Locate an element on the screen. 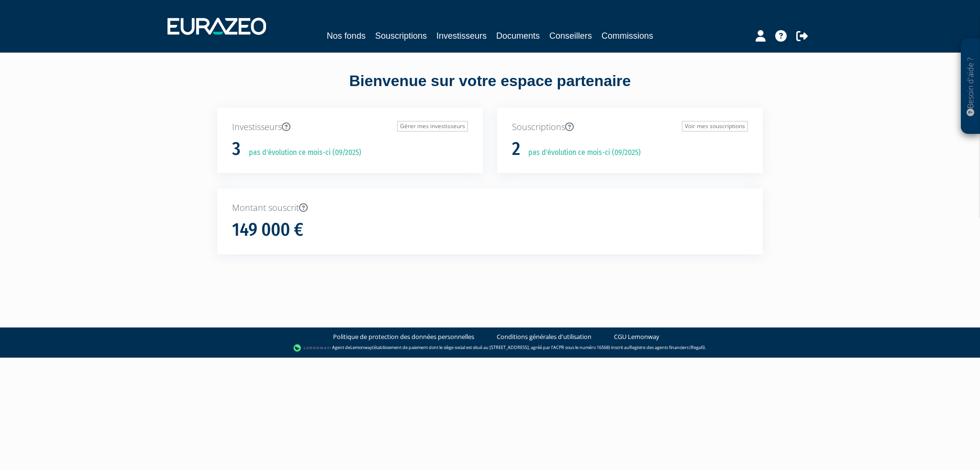 Image resolution: width=980 pixels, height=470 pixels. div: Bienvenue sur votre espace partenaire is located at coordinates (490, 89).